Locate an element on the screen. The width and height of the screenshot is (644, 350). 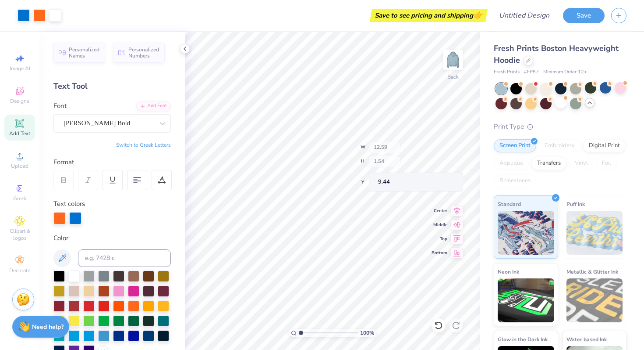
span: Middle is located at coordinates (440, 225).